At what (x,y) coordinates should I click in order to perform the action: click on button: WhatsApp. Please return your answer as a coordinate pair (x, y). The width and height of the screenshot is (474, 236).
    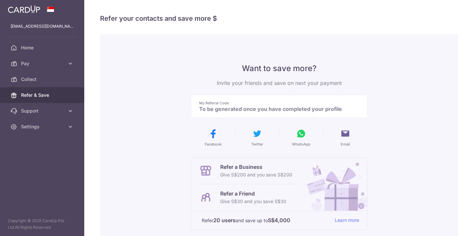
    Looking at the image, I should click on (301, 138).